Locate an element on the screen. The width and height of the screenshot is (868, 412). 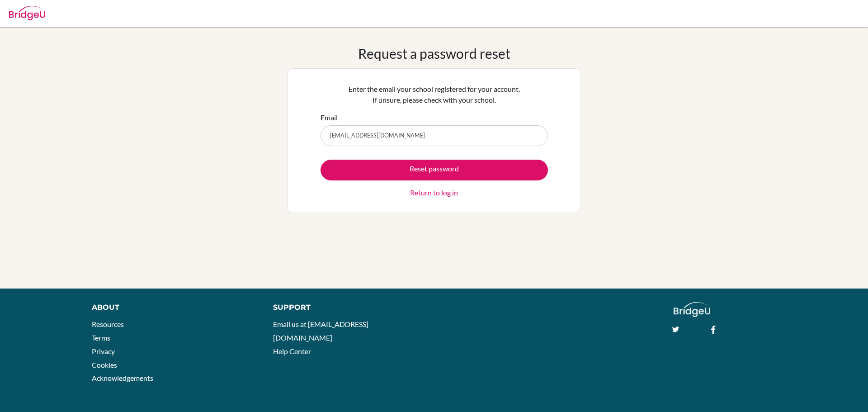
a: Privacy is located at coordinates (103, 351).